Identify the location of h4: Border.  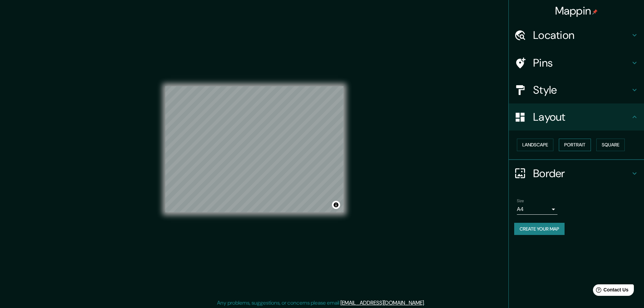
(582, 173).